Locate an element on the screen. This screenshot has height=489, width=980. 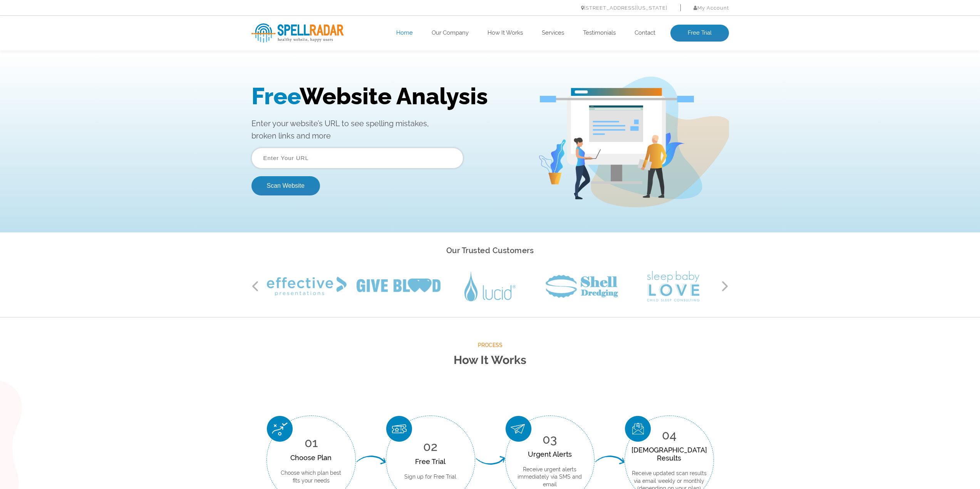
img: Free Trial is located at coordinates (399, 429).